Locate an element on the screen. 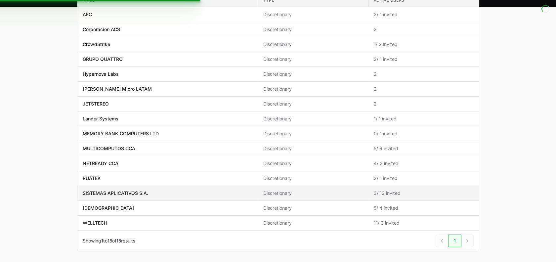  p: Corporacion ACS is located at coordinates (101, 29).